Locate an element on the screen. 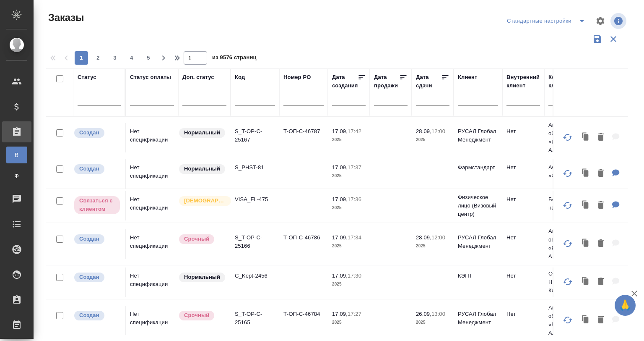 This screenshot has width=644, height=341. div: Внутренний клиент is located at coordinates (523, 81).